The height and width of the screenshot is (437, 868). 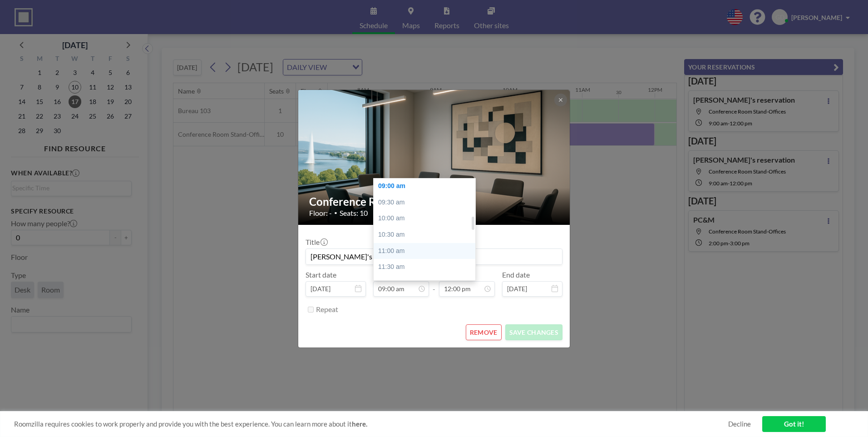 What do you see at coordinates (321, 213) in the screenshot?
I see `span: Floor: -` at bounding box center [321, 213].